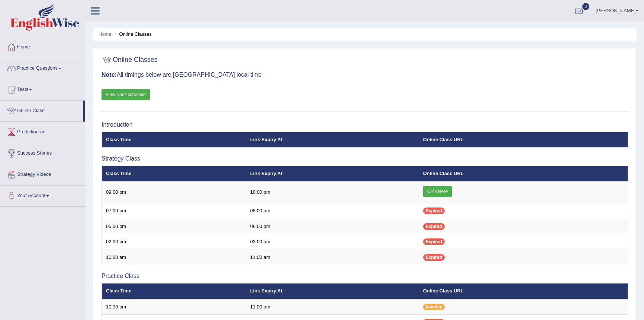 The height and width of the screenshot is (320, 644). I want to click on li: Online Classes, so click(132, 34).